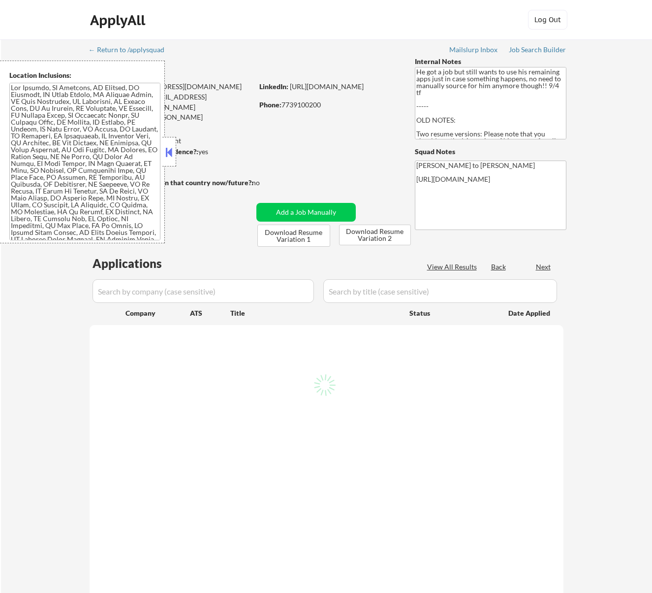 The width and height of the screenshot is (652, 593). What do you see at coordinates (270, 104) in the screenshot?
I see `strong: Phone:` at bounding box center [270, 104].